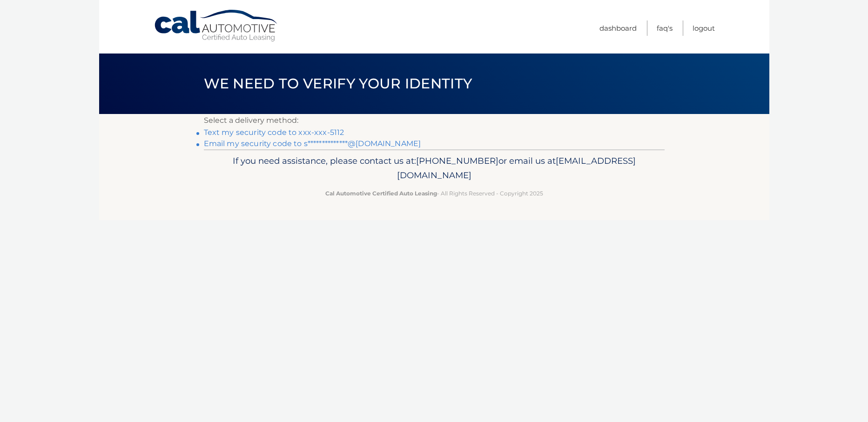  Describe the element at coordinates (665, 28) in the screenshot. I see `a: FAQ's` at that location.